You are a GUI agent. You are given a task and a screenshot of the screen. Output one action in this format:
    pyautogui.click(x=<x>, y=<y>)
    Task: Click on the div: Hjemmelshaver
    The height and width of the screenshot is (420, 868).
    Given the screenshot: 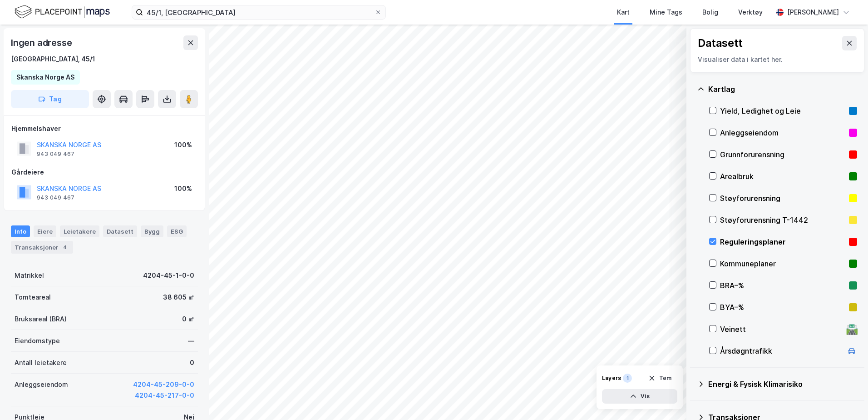 What is the action you would take?
    pyautogui.click(x=104, y=129)
    